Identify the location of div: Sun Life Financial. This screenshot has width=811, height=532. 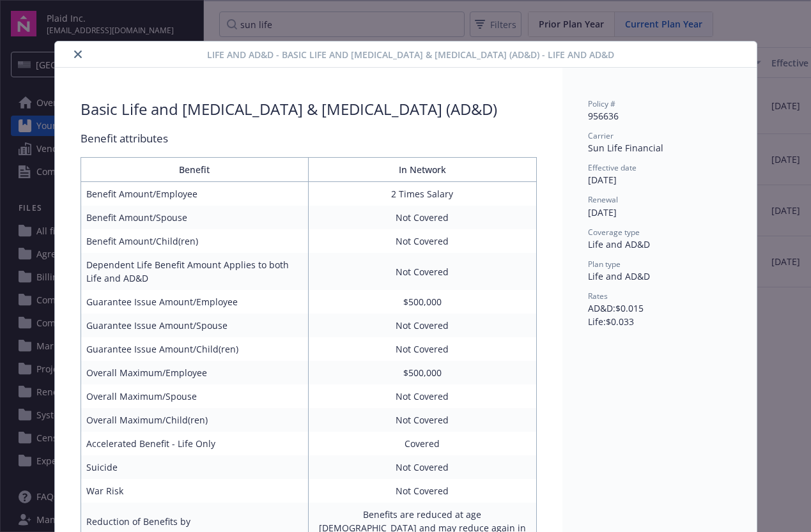
(659, 148).